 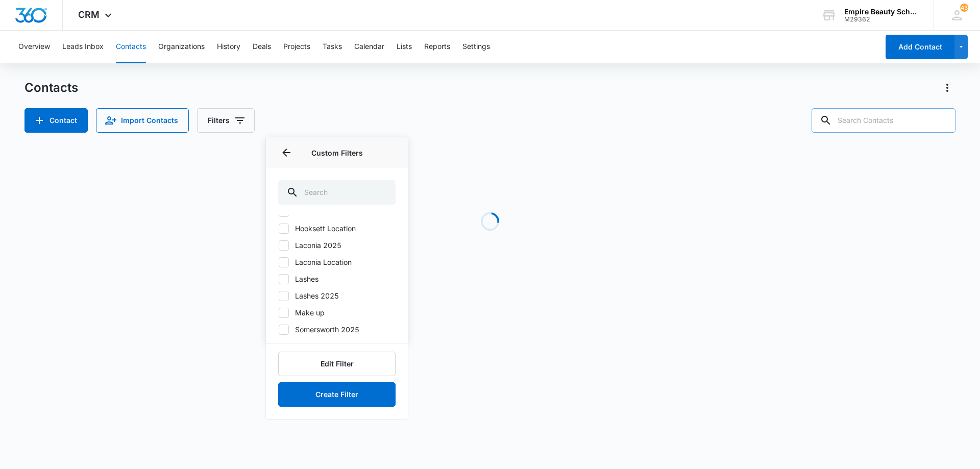 I want to click on input: Search Contacts, so click(x=883, y=121).